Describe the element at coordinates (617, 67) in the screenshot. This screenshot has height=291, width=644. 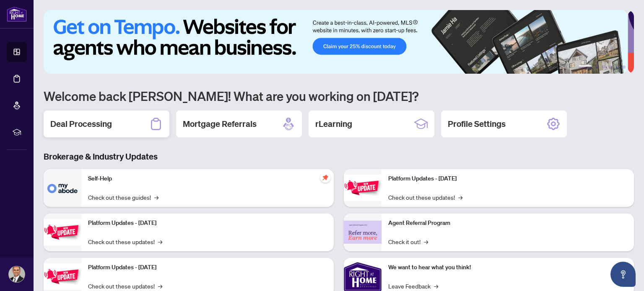
I see `button: 5` at that location.